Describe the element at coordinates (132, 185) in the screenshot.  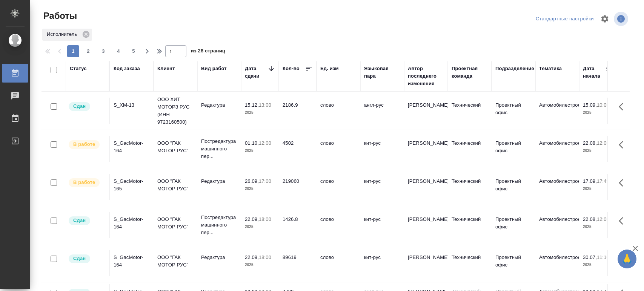
I see `div: S_GacMotor-165` at that location.